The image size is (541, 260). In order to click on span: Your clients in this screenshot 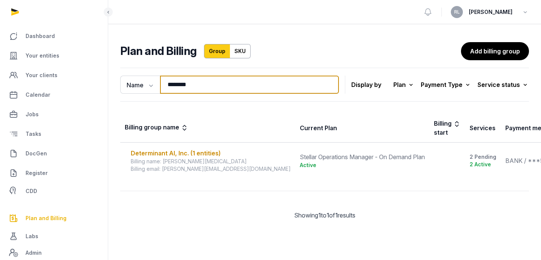, I will do `click(41, 75)`.